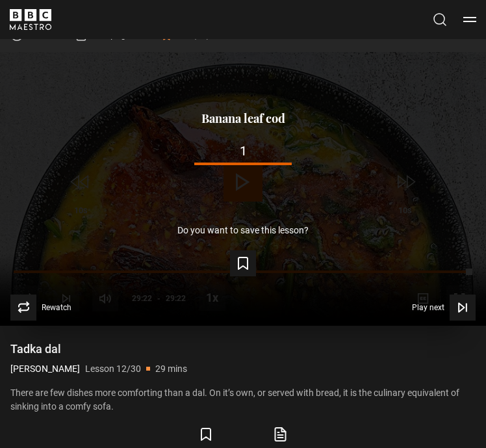  I want to click on button: Rewatch, so click(41, 307).